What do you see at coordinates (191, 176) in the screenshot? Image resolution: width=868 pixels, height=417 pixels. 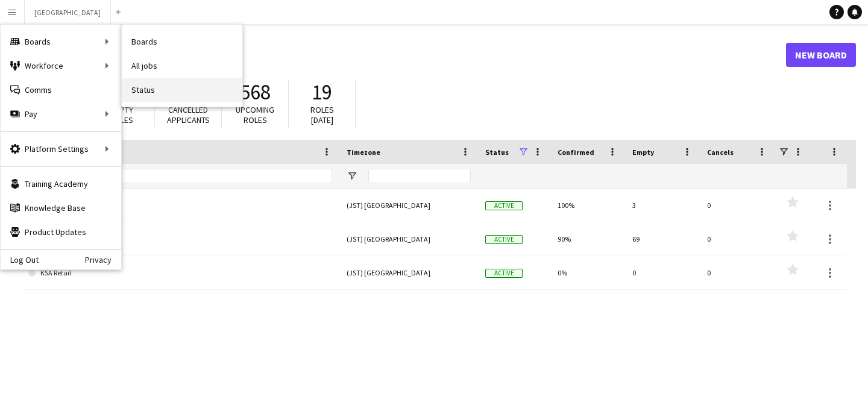 I see `input: Board name Filter Input` at bounding box center [191, 176].